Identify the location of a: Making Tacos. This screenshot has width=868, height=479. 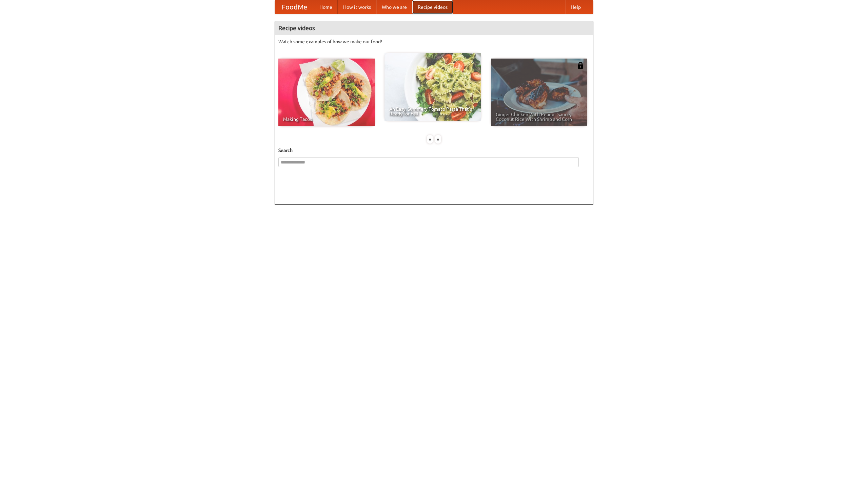
(326, 92).